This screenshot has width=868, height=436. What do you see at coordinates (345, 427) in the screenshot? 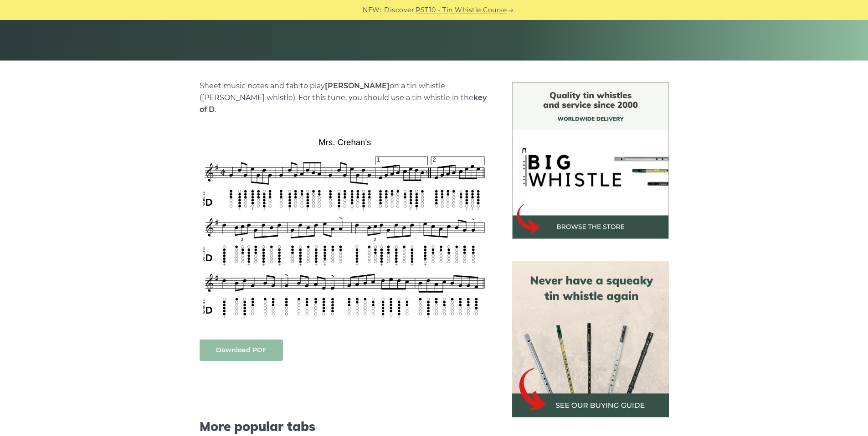
I see `span: More popular tabs` at bounding box center [345, 427].